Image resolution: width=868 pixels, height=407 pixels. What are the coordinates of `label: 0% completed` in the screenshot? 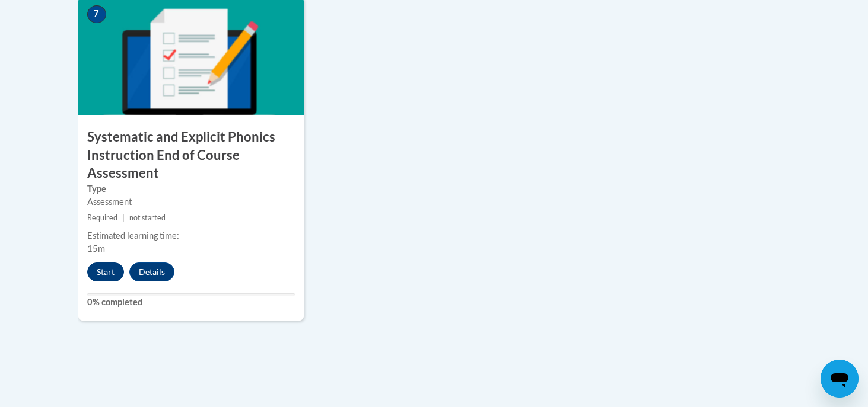 It's located at (191, 302).